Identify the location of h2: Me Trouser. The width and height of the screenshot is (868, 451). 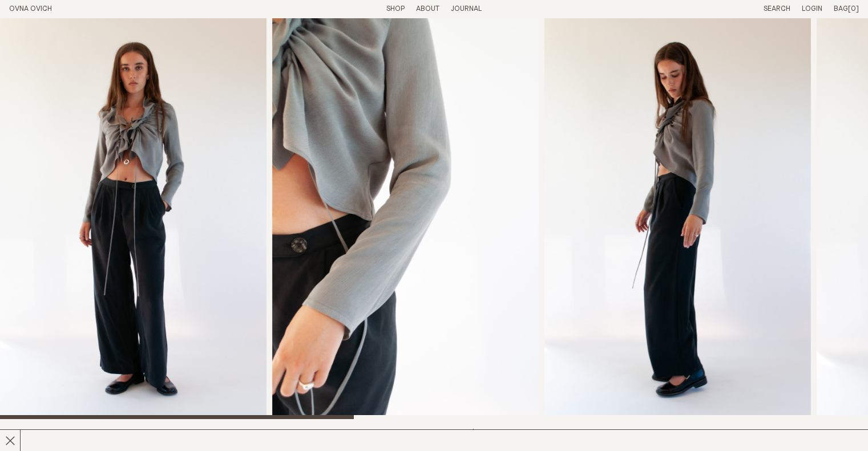
(112, 437).